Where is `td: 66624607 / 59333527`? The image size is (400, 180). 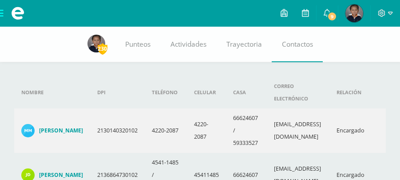
td: 66624607 / 59333527 is located at coordinates (246, 130).